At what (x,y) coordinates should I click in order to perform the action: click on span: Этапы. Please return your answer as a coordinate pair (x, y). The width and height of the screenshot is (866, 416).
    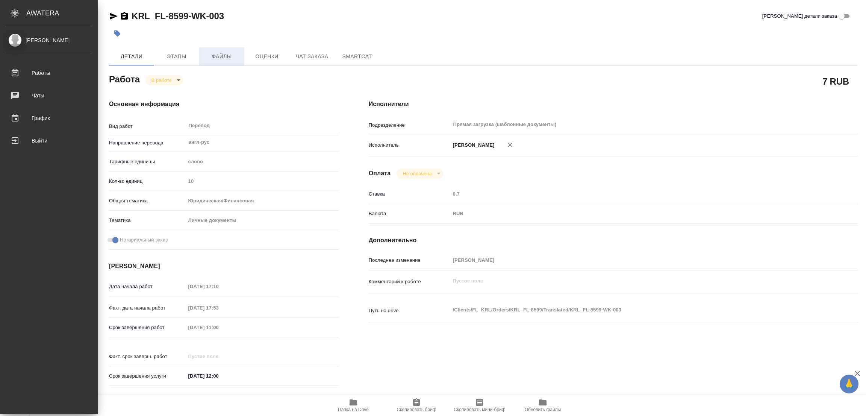
    Looking at the image, I should click on (177, 56).